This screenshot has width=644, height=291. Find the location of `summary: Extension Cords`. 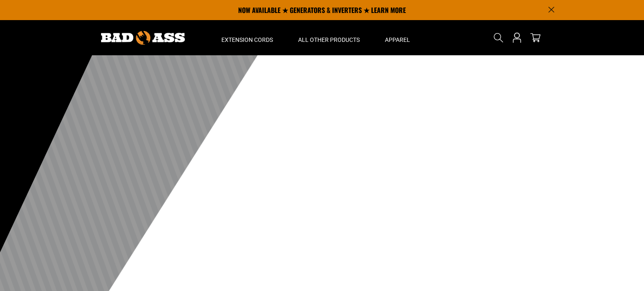

summary: Extension Cords is located at coordinates (247, 38).